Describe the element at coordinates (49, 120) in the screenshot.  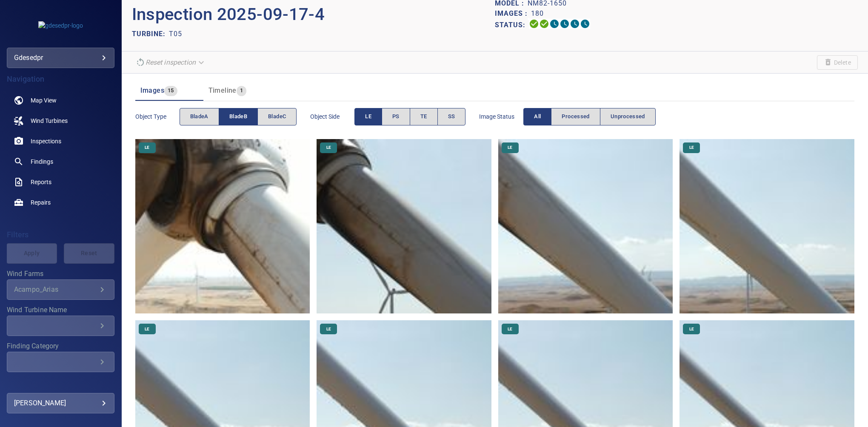
I see `span: Wind Turbines` at that location.